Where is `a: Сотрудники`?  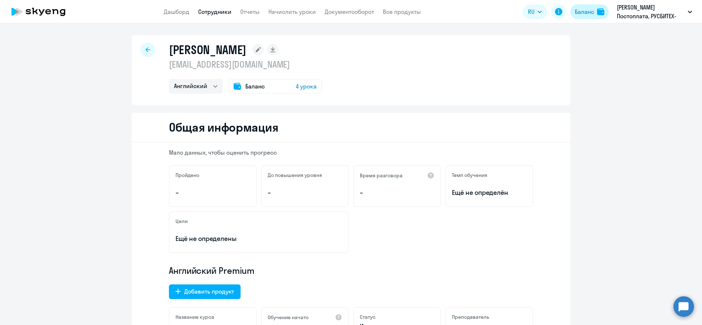
a: Сотрудники is located at coordinates (215, 12).